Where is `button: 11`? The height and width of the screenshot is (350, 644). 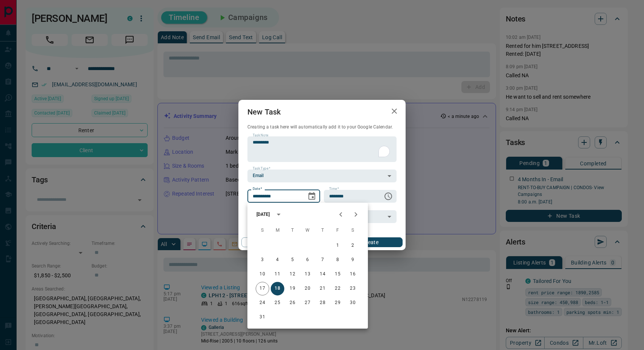 button: 11 is located at coordinates (278, 274).